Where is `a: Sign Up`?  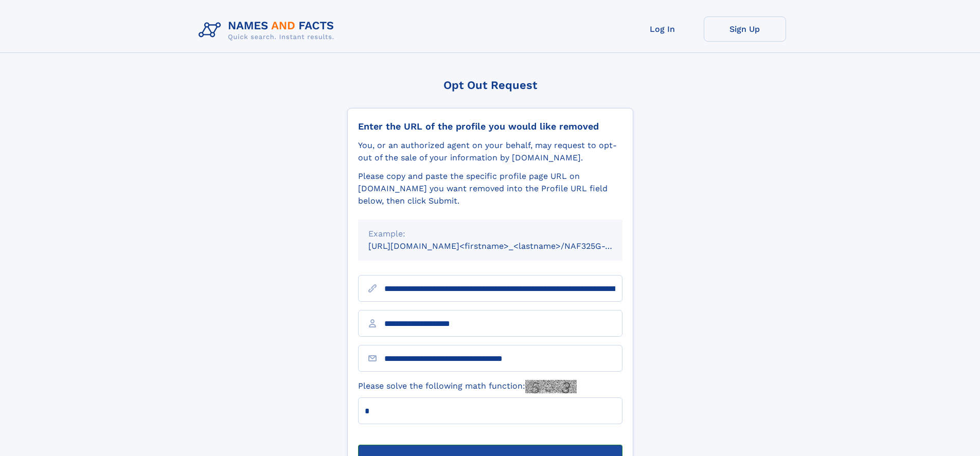
a: Sign Up is located at coordinates (745, 29).